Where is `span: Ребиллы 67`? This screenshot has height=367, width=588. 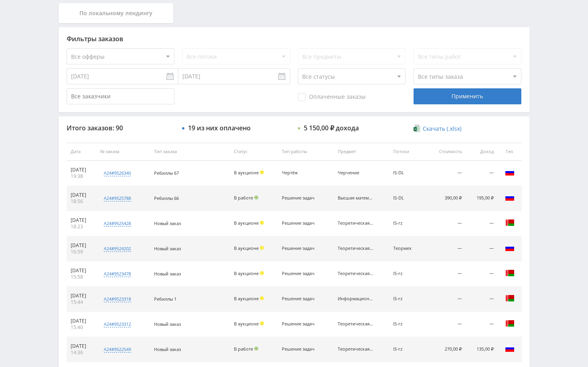
span: Ребиллы 67 is located at coordinates (167, 173).